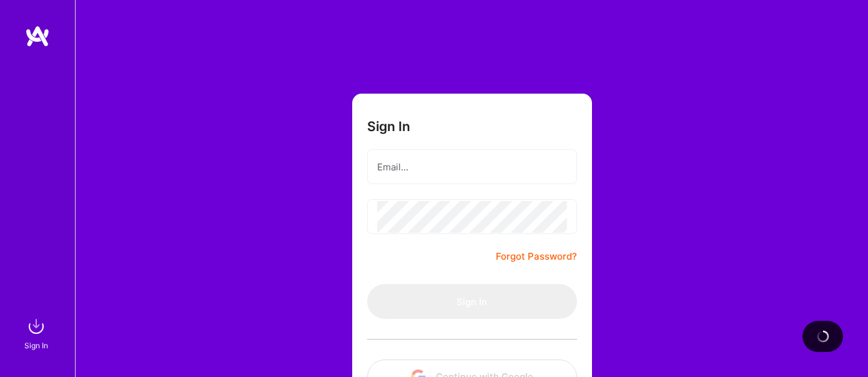  What do you see at coordinates (822, 336) in the screenshot?
I see `img: loading` at bounding box center [822, 336].